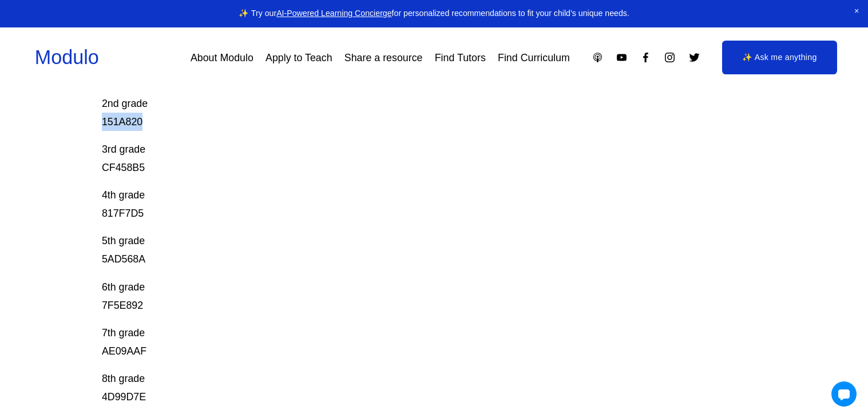  Describe the element at coordinates (669, 57) in the screenshot. I see `a: Instagram` at that location.